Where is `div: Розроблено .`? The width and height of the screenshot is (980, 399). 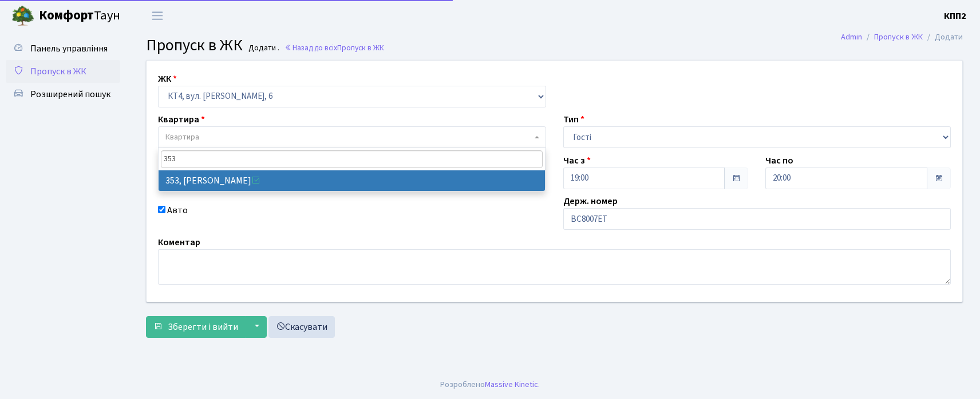
div: Розроблено . is located at coordinates (490, 385).